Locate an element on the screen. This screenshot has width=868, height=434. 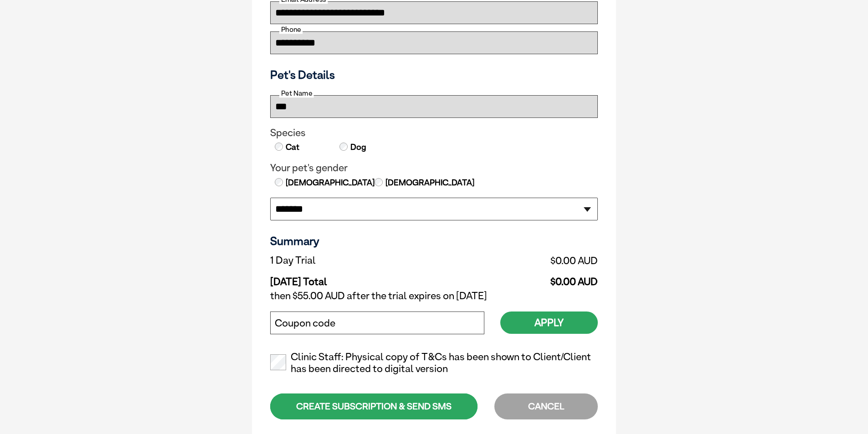
div: CREATE SUBSCRIPTION & SEND SMS is located at coordinates (373, 406).